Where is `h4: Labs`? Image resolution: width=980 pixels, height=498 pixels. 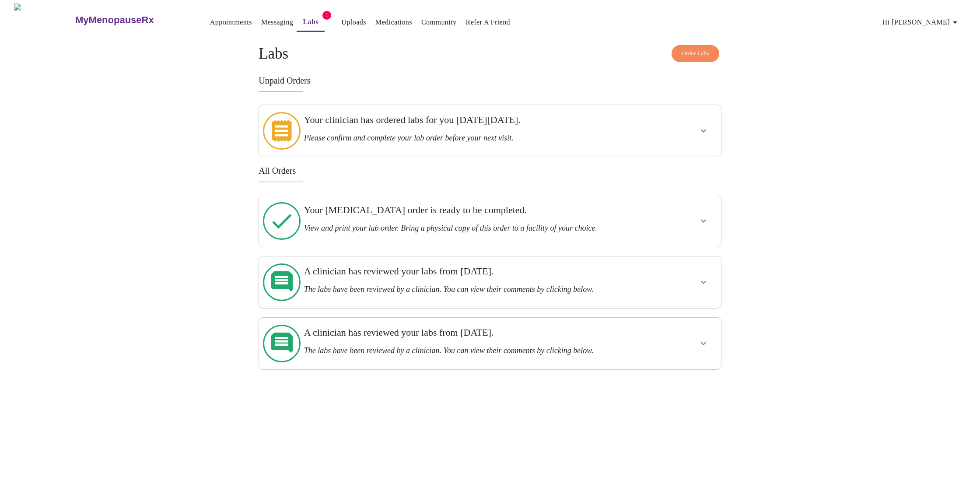
h4: Labs is located at coordinates (490, 54).